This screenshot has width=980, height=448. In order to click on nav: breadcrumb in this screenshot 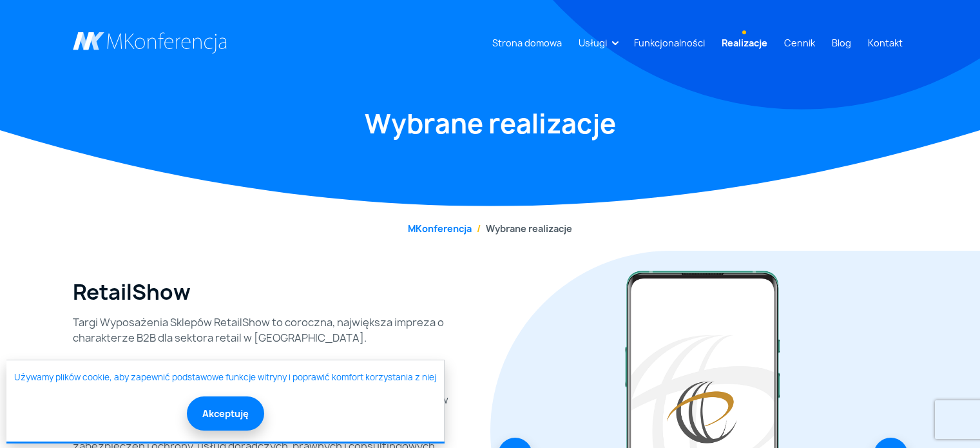, I will do `click(490, 228)`.